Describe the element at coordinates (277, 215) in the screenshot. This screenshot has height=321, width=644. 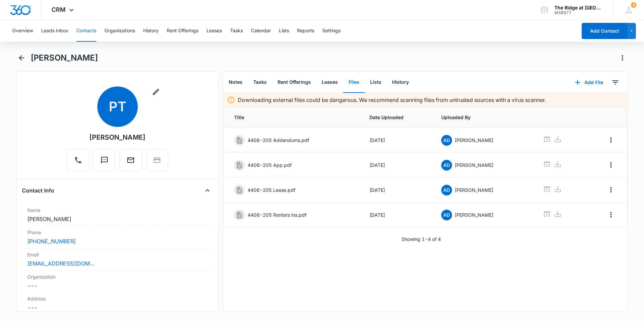
I see `p: 4408-205 Renters ins.pdf` at that location.